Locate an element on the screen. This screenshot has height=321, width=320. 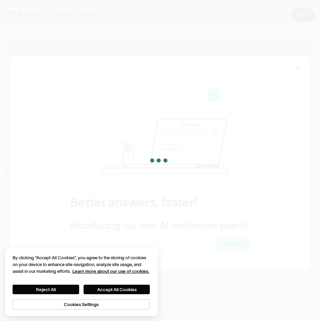
div: Privacy is located at coordinates (81, 282).